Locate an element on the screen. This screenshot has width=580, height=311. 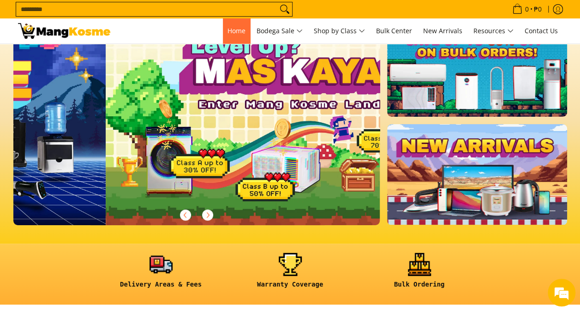
textarea: Type your message and hit 'Enter' is located at coordinates (90, 227).